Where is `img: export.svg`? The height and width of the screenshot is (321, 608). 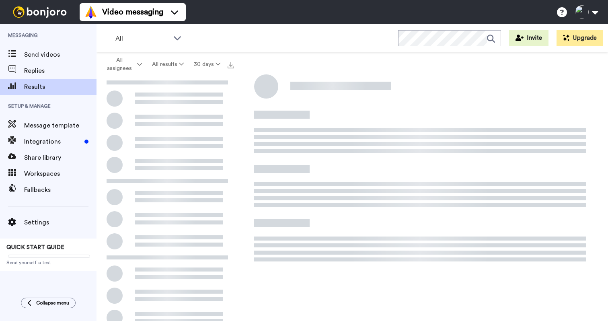 img: export.svg is located at coordinates (231, 65).